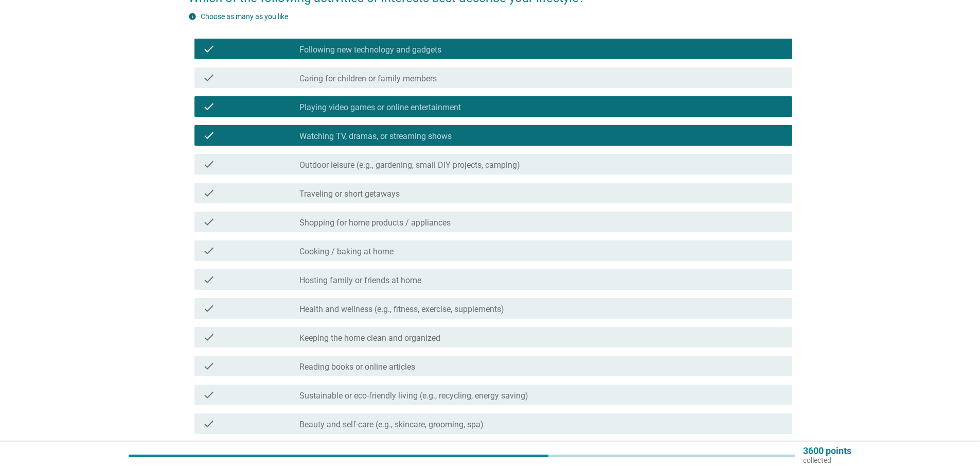 This screenshot has height=469, width=980. I want to click on label: Caring for children or family members, so click(368, 79).